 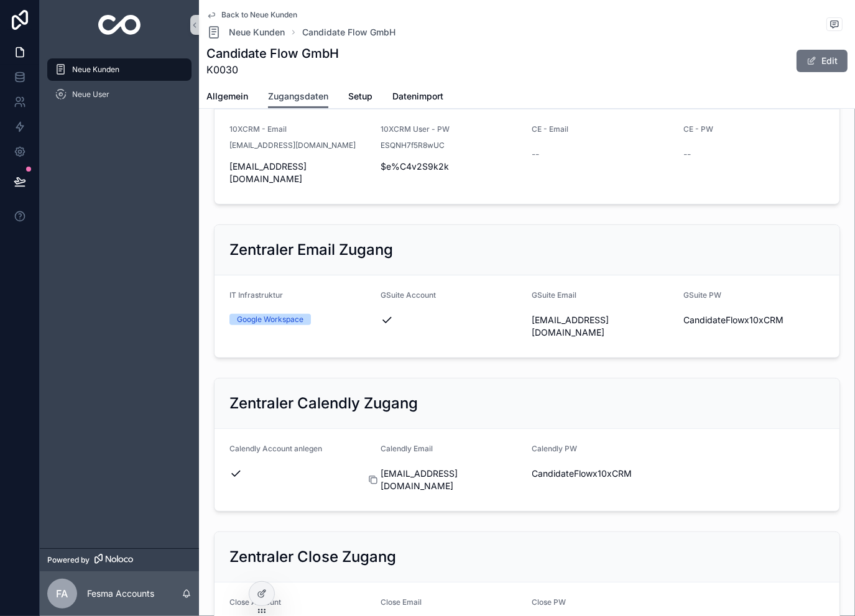 What do you see at coordinates (119, 24) in the screenshot?
I see `img: App logo` at bounding box center [119, 24].